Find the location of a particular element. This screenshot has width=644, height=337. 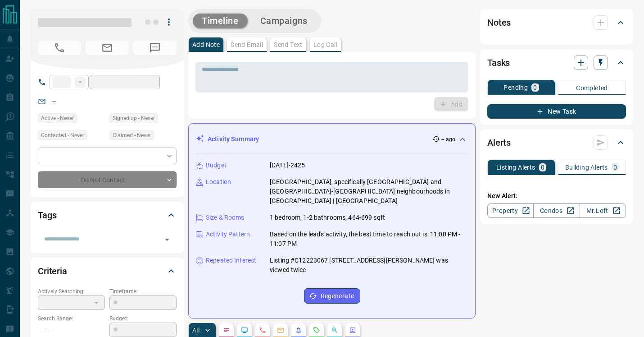

p: Search Range: is located at coordinates (71, 319).